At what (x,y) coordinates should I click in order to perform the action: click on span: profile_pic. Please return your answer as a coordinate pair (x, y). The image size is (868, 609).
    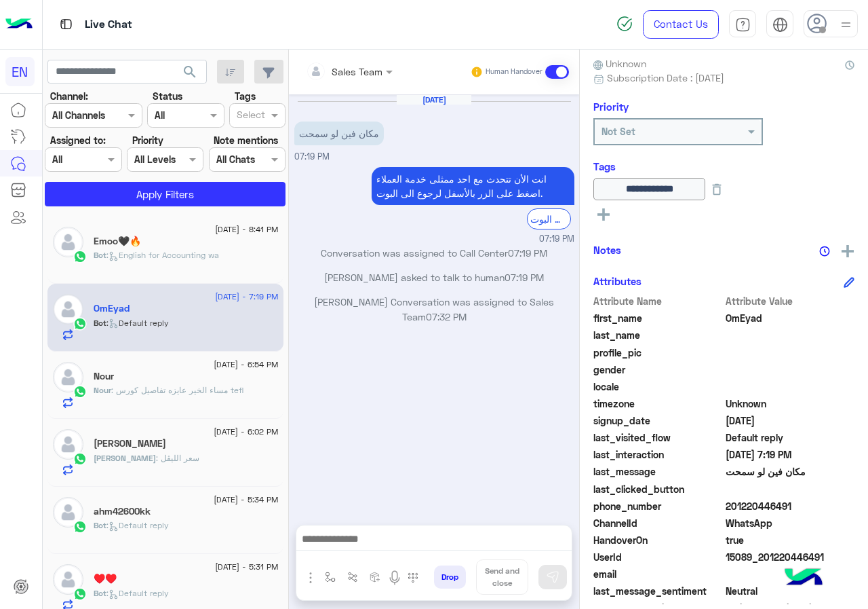
    Looking at the image, I should click on (658, 353).